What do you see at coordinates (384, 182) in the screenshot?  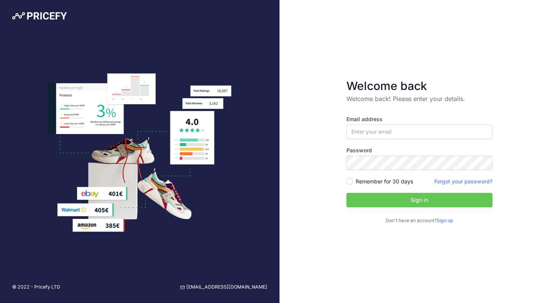 I see `label: Remember for 30 days` at bounding box center [384, 182].